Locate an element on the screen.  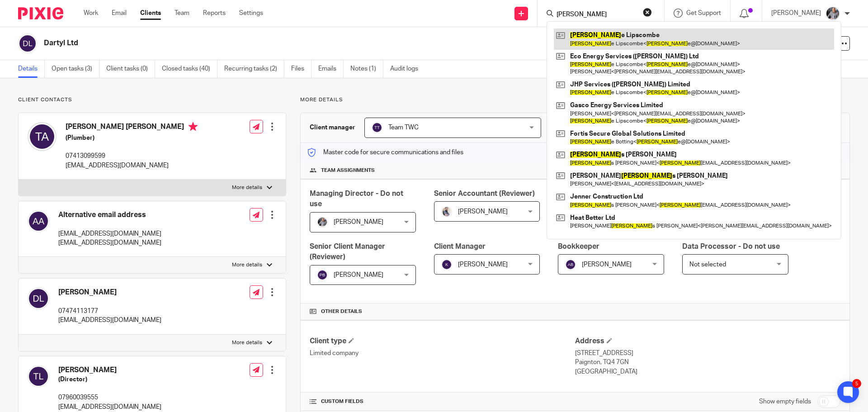
p: 07413099599 is located at coordinates (132, 156).